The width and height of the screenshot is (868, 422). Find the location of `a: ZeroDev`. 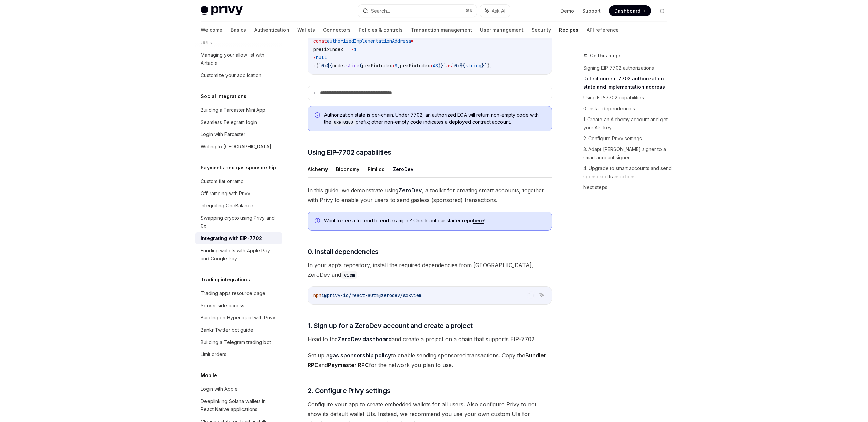

a: ZeroDev is located at coordinates (410, 190).